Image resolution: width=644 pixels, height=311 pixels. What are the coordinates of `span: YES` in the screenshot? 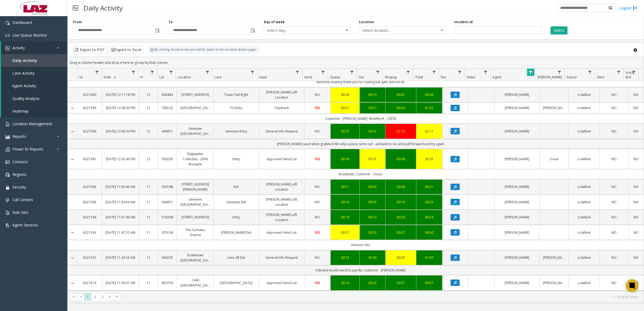 It's located at (317, 232).